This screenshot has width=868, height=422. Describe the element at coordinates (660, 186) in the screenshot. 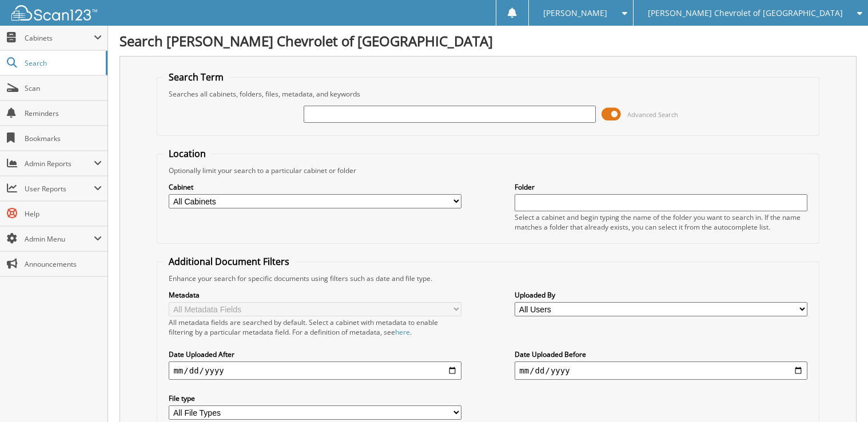

I see `label: Folder` at that location.